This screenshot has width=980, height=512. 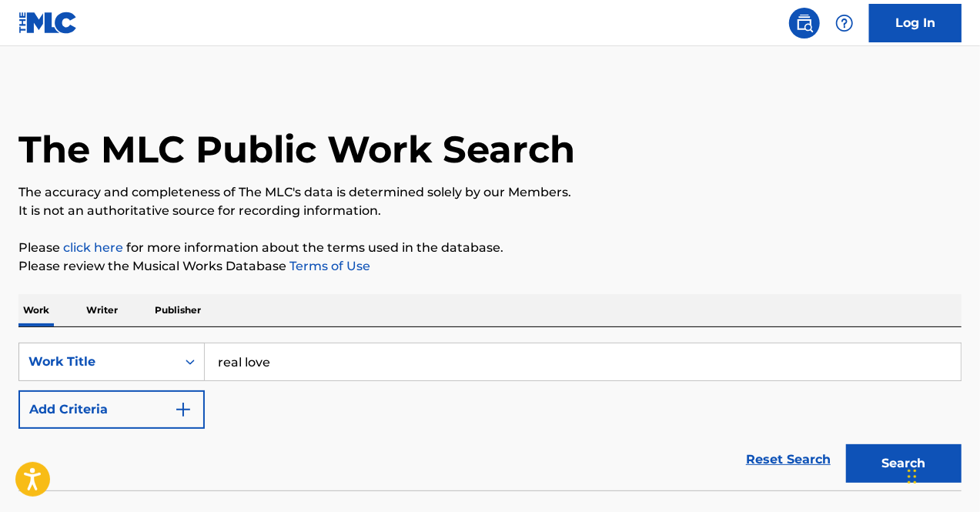 What do you see at coordinates (490, 211) in the screenshot?
I see `p: It is not an authoritative source for recording information.` at bounding box center [490, 211].